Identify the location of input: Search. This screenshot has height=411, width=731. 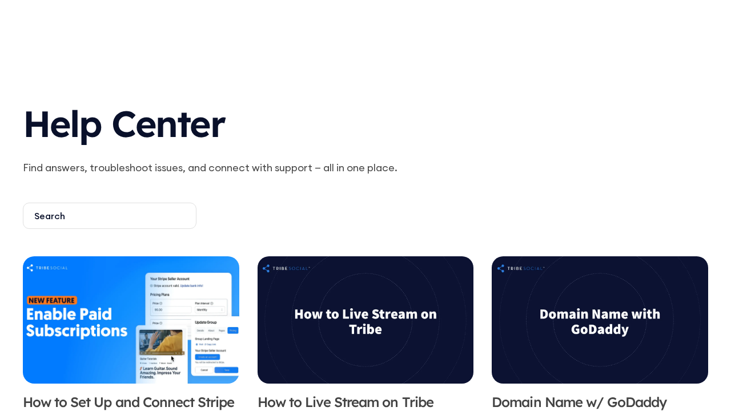
(110, 216).